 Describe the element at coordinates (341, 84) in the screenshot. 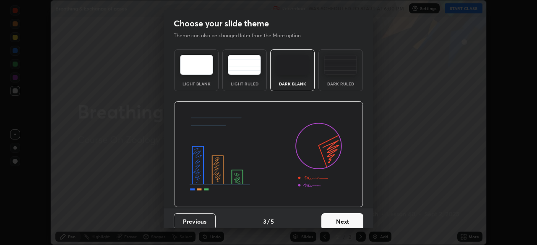

I see `div: Dark Ruled` at that location.